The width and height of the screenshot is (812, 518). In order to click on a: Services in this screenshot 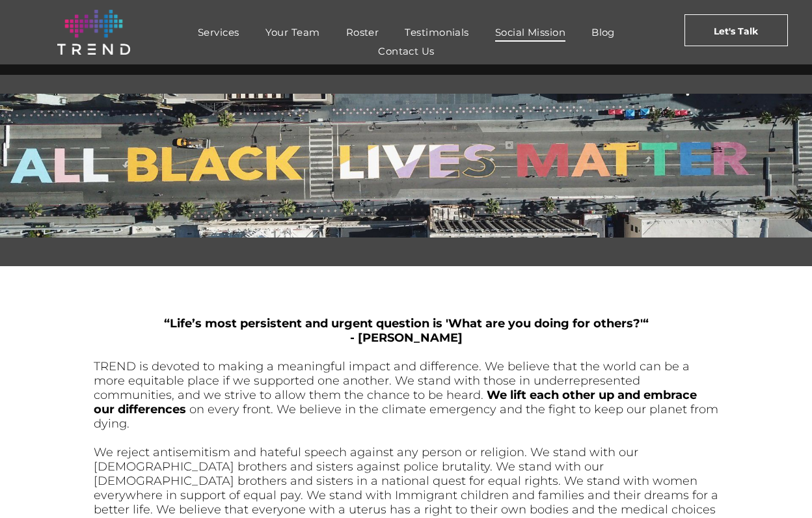, I will do `click(219, 32)`.